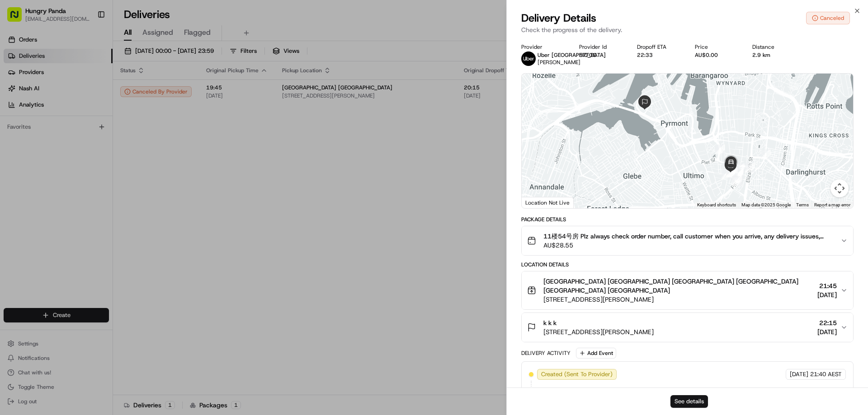 This screenshot has width=868, height=415. Describe the element at coordinates (802, 205) in the screenshot. I see `a: Terms (opens in new tab)` at that location.